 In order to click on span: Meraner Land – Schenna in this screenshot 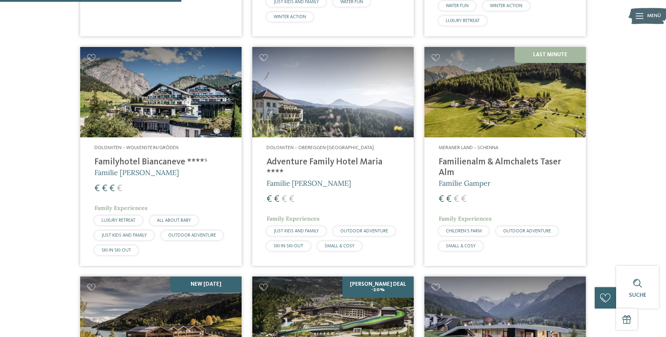, I will do `click(468, 148)`.